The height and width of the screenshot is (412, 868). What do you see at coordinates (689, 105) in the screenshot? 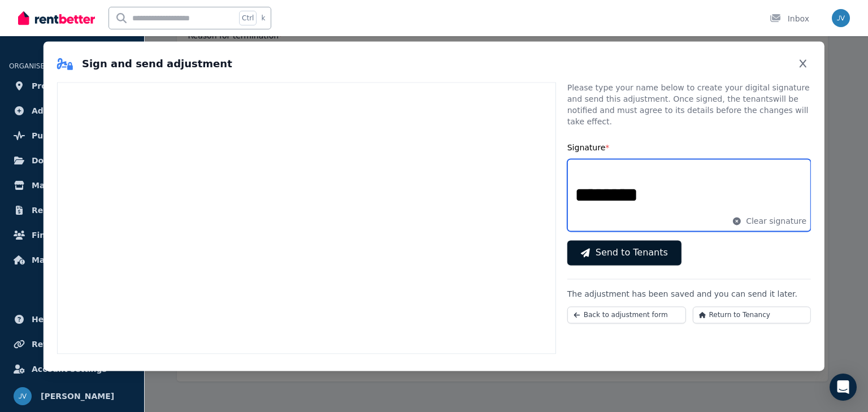
I see `p: Please type your name below to create your digital signature and send this adjustment. Once signe...` at bounding box center [689, 105].